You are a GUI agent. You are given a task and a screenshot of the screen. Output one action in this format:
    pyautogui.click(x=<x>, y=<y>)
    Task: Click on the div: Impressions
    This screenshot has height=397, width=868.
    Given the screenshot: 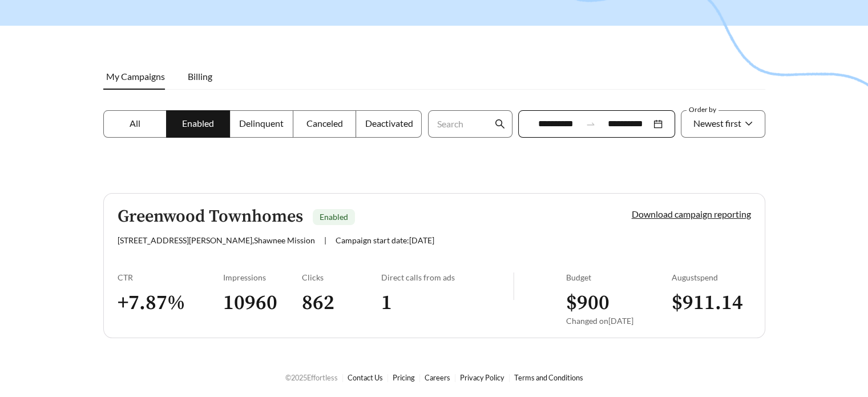 What is the action you would take?
    pyautogui.click(x=263, y=277)
    